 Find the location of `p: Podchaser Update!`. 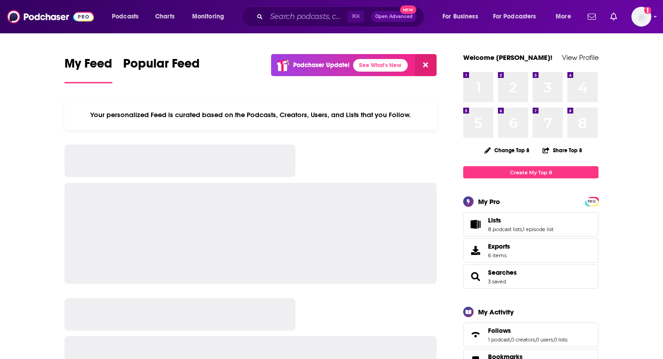

p: Podchaser Update! is located at coordinates (321, 65).